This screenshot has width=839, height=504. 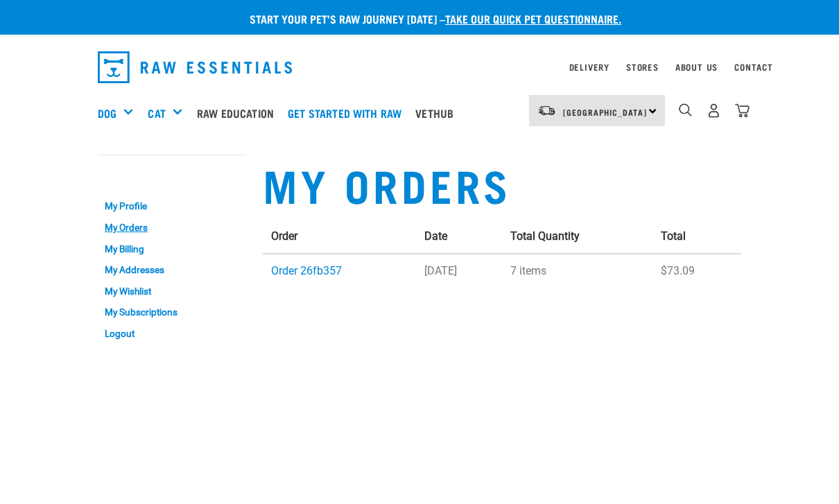 What do you see at coordinates (339, 236) in the screenshot?
I see `th: Order` at bounding box center [339, 236].